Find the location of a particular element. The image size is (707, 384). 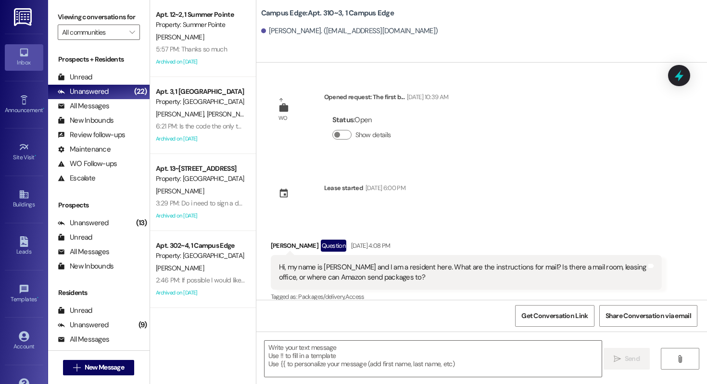

div: 6:21 PM: Is the code the only thing that's changing? is located at coordinates (226, 126).